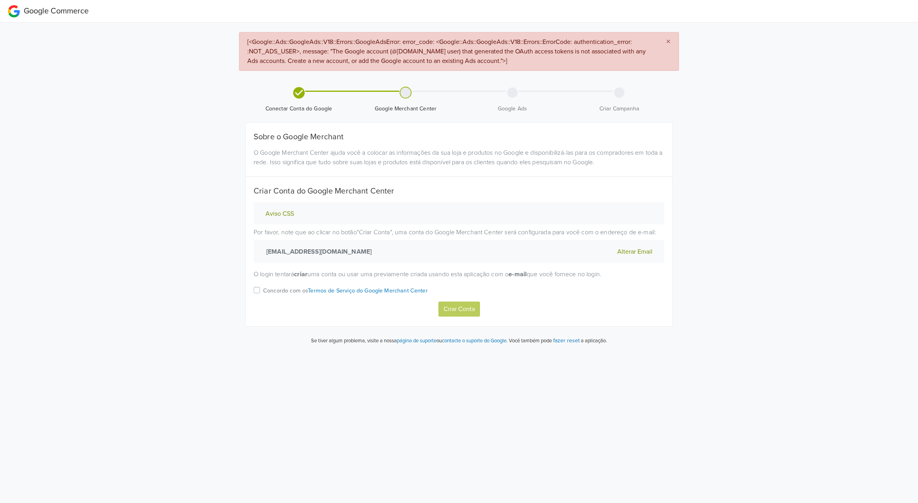 This screenshot has width=918, height=503. Describe the element at coordinates (566, 340) in the screenshot. I see `button: fazer reset` at that location.